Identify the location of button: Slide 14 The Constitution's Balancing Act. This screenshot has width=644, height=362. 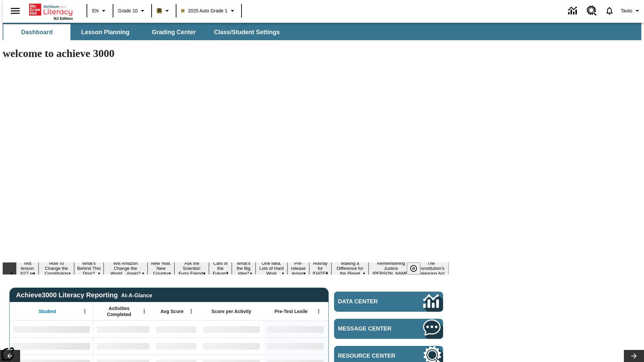
(431, 268).